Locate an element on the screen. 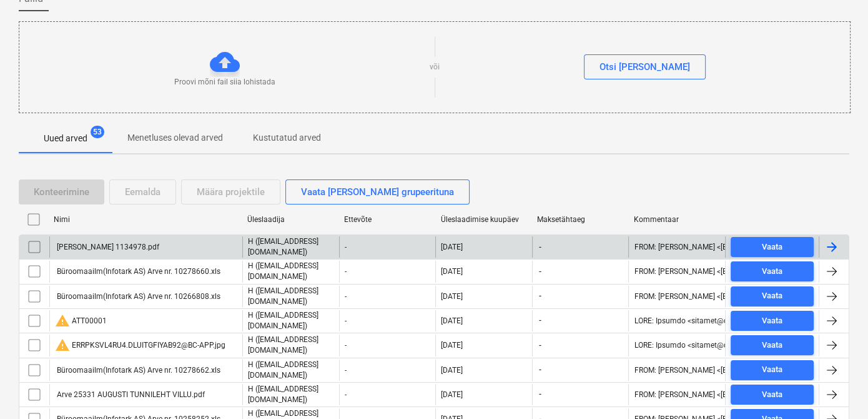 The width and height of the screenshot is (868, 419). div: Büroomaailm(Infotark AS) Arve nr. 10278660.xls is located at coordinates (137, 271).